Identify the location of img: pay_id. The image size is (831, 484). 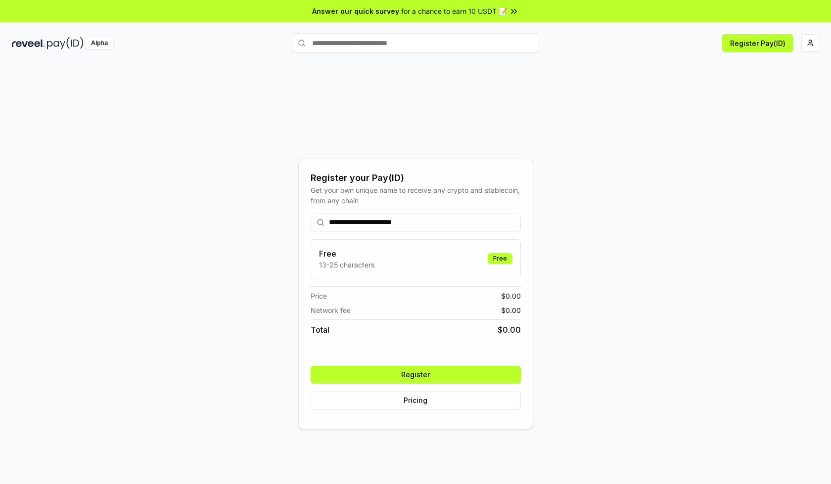
(65, 43).